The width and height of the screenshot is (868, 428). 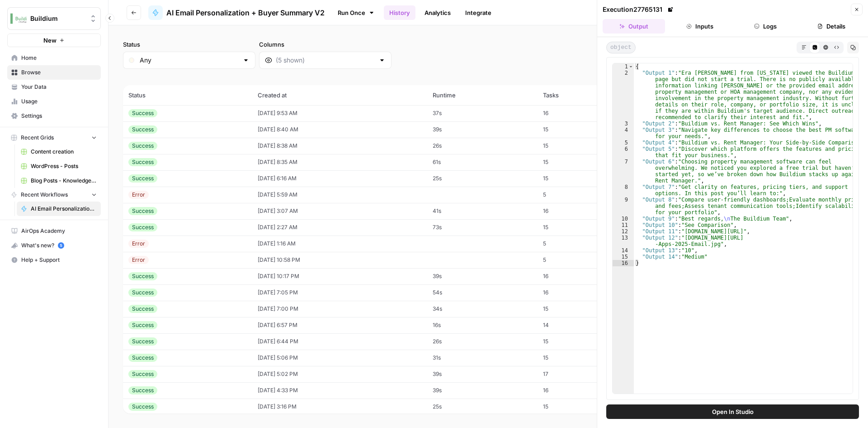 What do you see at coordinates (54, 102) in the screenshot?
I see `a: Usage` at bounding box center [54, 102].